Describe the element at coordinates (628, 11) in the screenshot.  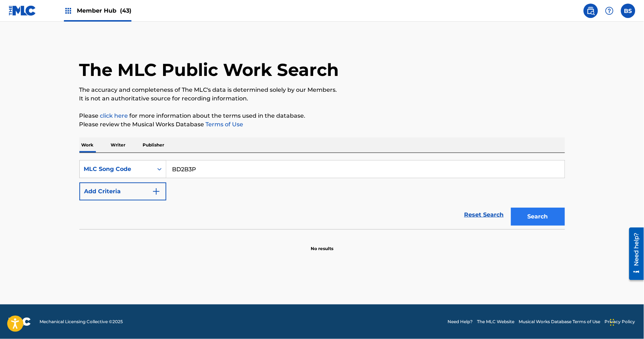
I see `div: User Menu` at that location.